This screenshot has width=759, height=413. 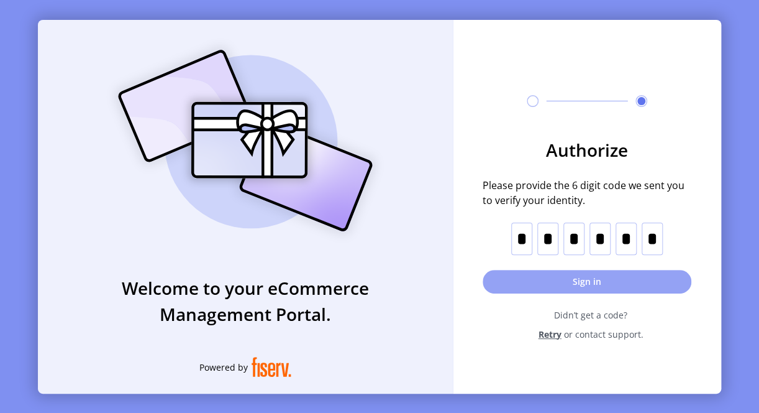 What do you see at coordinates (587, 282) in the screenshot?
I see `button: Sign in` at bounding box center [587, 282].